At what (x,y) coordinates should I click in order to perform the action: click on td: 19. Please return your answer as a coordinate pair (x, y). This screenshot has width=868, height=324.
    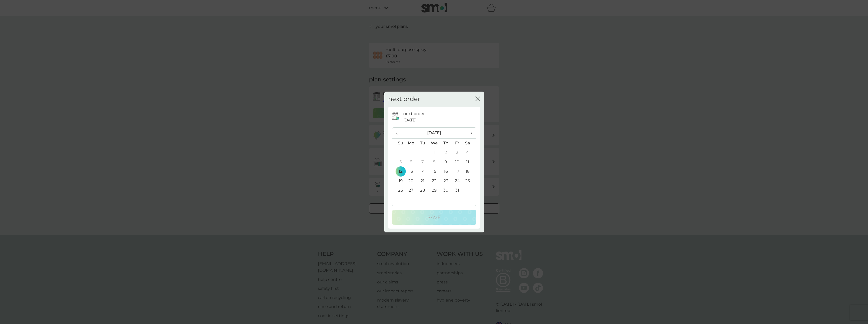
    Looking at the image, I should click on (398, 181).